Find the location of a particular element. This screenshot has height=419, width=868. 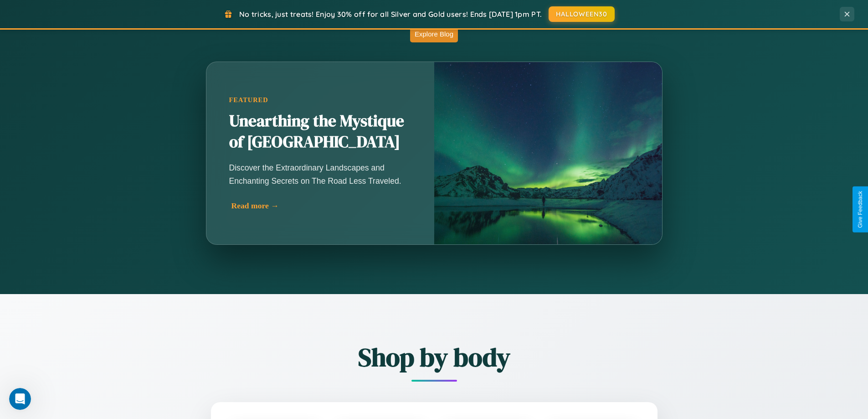

div: Read more → is located at coordinates (322, 205).